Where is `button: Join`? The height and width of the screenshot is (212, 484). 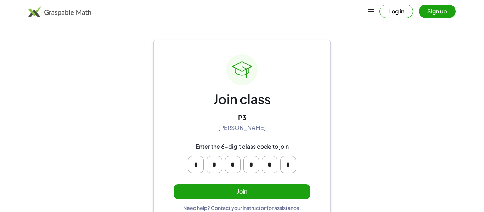 button: Join is located at coordinates (242, 192).